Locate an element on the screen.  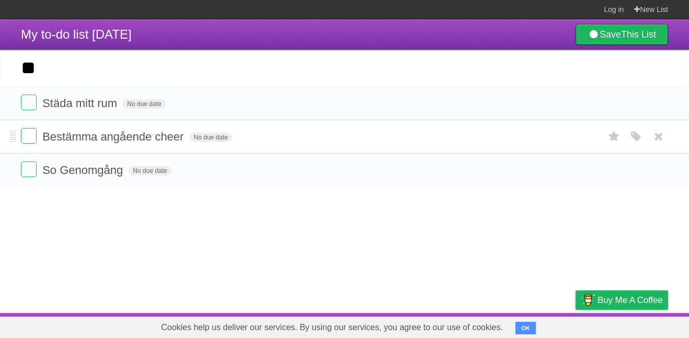
a: Suggest a feature is located at coordinates (635, 325).